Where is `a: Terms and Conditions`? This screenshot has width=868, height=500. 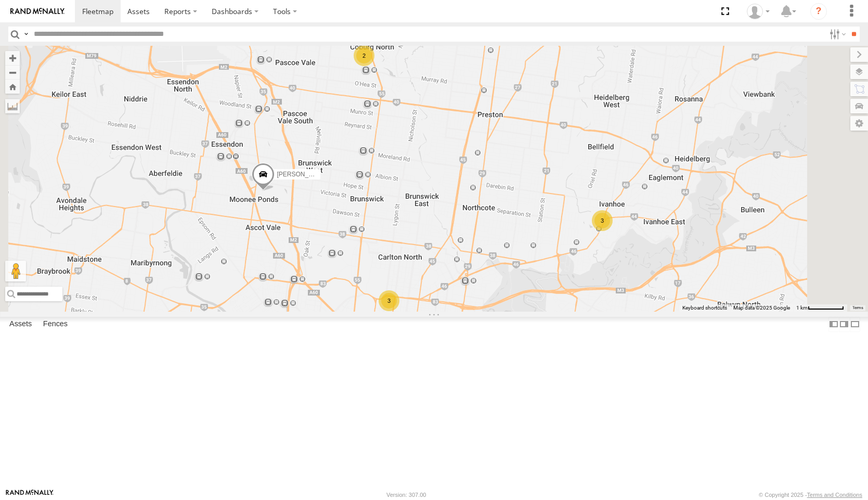 a: Terms and Conditions is located at coordinates (835, 495).